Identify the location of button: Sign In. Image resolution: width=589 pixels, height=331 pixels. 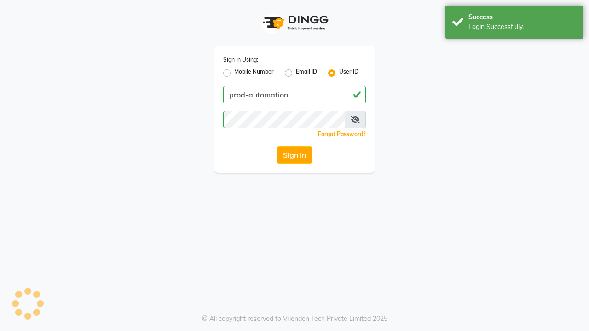
(294, 155).